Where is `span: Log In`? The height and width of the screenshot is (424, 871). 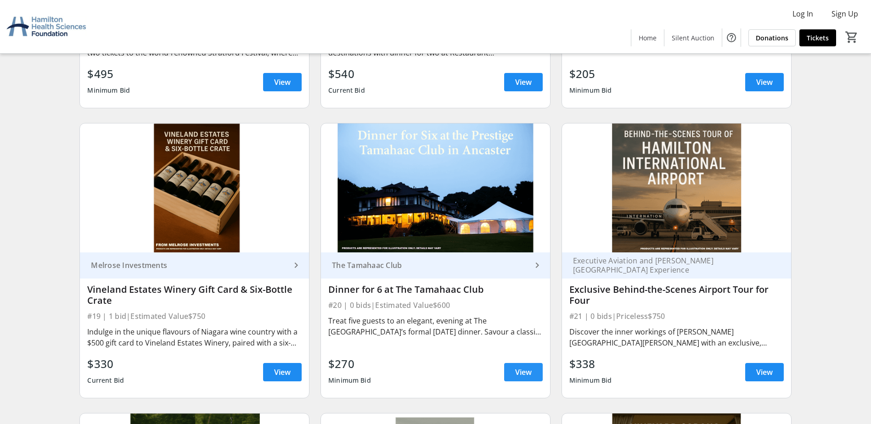 span: Log In is located at coordinates (803, 14).